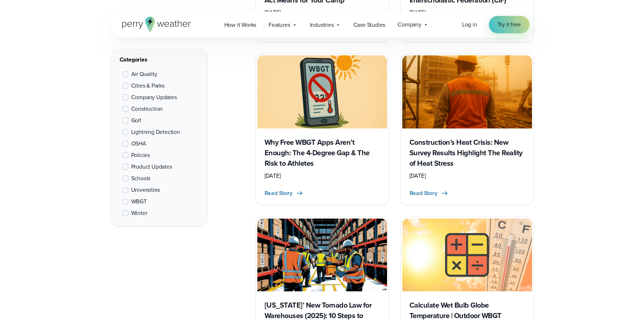 Image resolution: width=644 pixels, height=321 pixels. Describe the element at coordinates (470, 25) in the screenshot. I see `a: Log in` at that location.